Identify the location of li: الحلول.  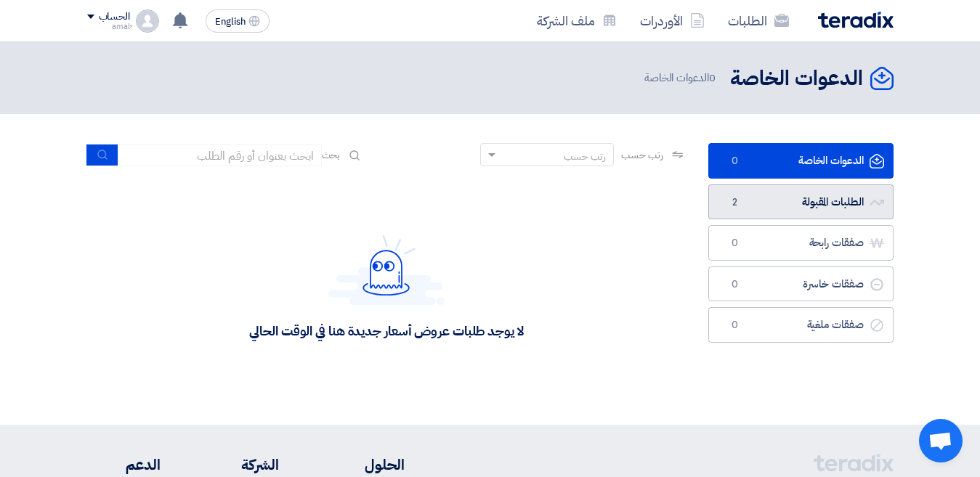
(363, 465).